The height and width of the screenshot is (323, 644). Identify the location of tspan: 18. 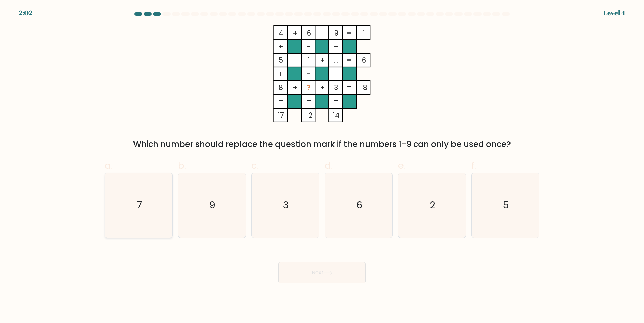
(364, 87).